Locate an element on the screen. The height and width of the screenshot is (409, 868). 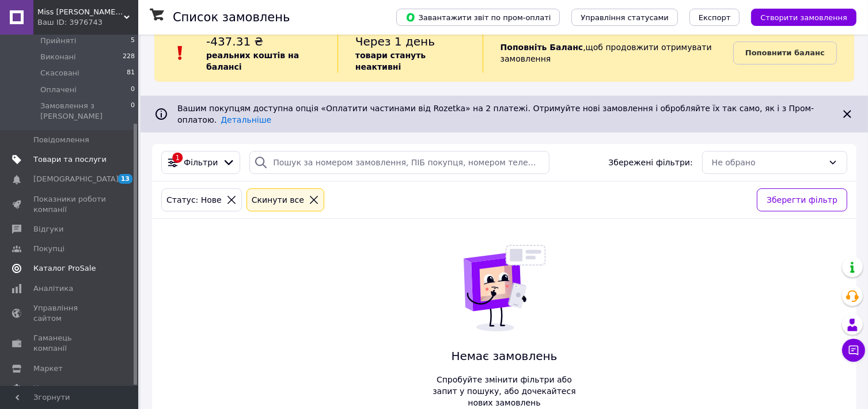
span: Показники роботи компанії is located at coordinates (70, 204).